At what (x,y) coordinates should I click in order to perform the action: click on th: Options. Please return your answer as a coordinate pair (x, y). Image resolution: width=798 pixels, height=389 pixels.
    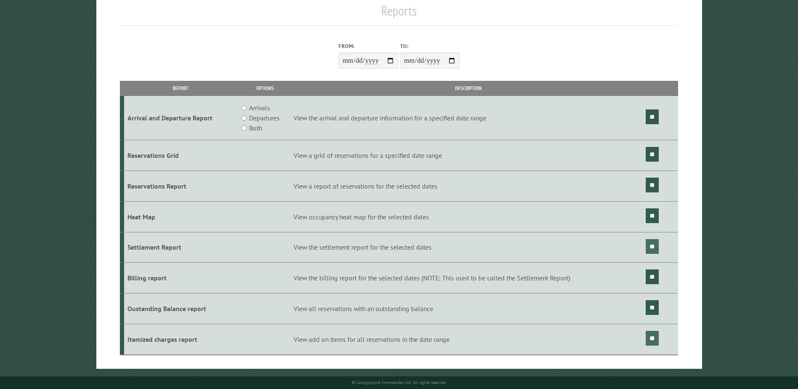
    Looking at the image, I should click on (265, 88).